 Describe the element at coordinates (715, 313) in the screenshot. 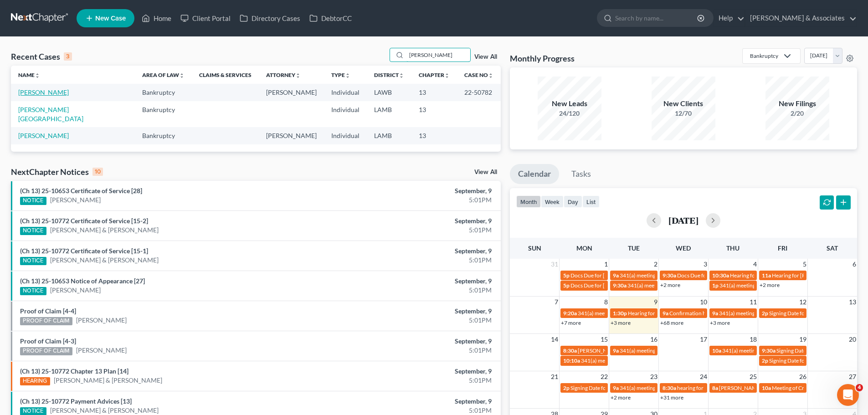

I see `span: 9a` at that location.